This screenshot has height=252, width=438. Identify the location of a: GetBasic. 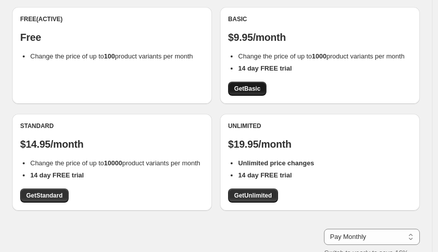
(247, 89).